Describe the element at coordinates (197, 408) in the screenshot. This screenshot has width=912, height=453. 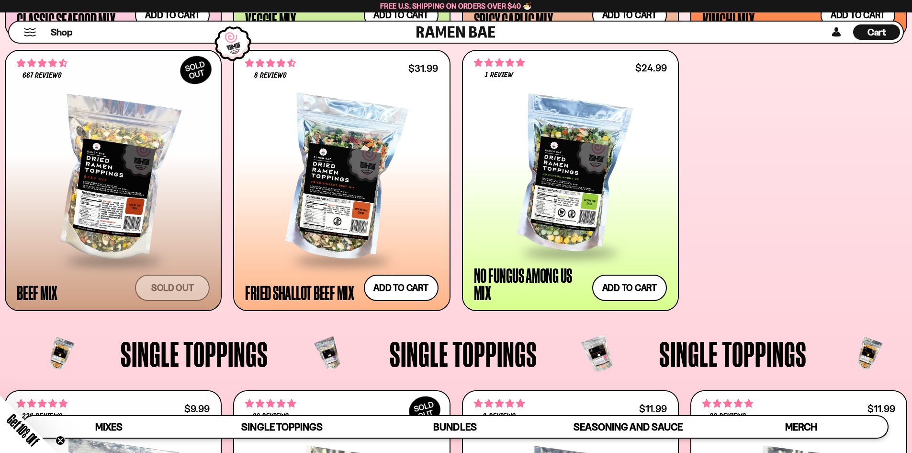
I see `div: $9.99` at that location.